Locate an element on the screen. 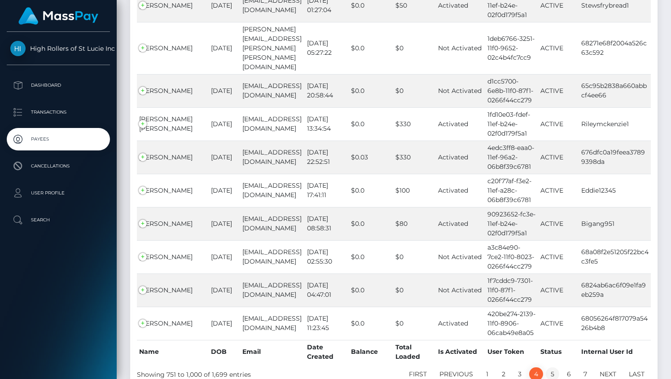  span: High Rollers of St Lucie Inc is located at coordinates (58, 48).